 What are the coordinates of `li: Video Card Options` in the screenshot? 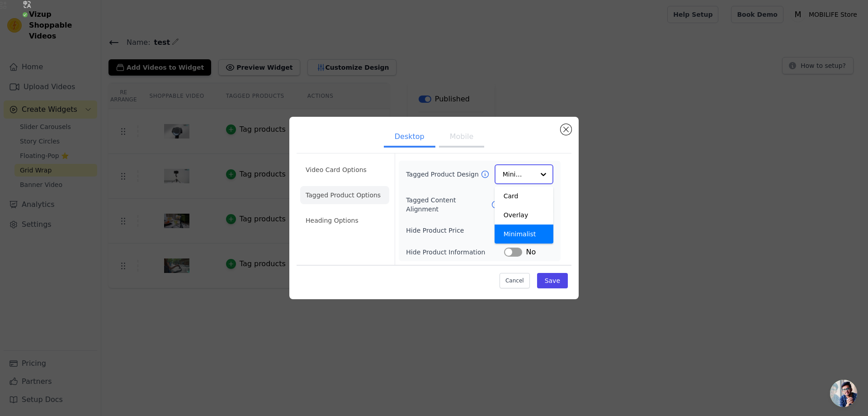 It's located at (345, 170).